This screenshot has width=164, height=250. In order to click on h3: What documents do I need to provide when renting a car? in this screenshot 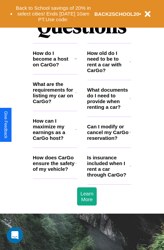, I will do `click(108, 99)`.